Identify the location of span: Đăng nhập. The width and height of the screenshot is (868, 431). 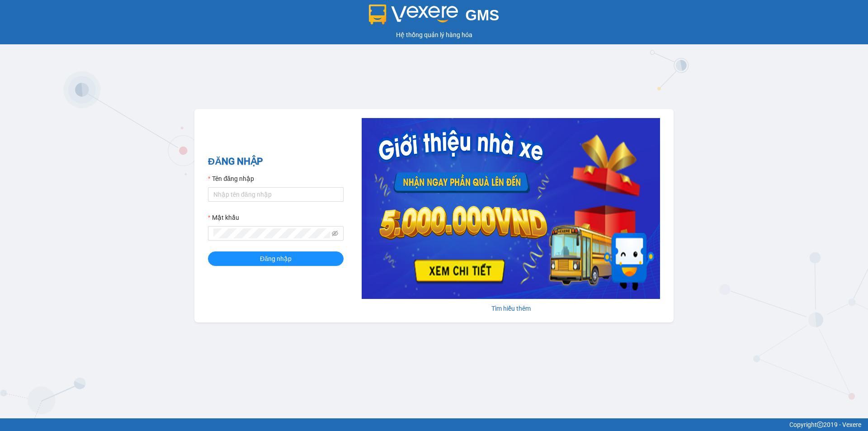
(276, 259).